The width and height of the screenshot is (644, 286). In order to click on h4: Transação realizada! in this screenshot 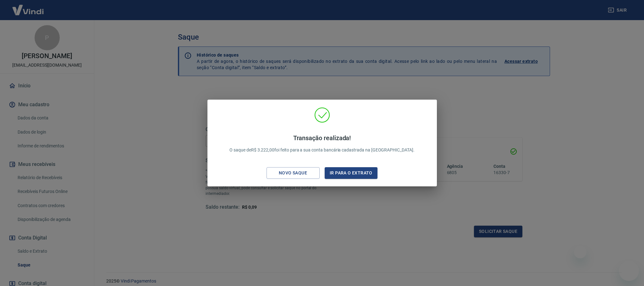, I will do `click(322, 138)`.